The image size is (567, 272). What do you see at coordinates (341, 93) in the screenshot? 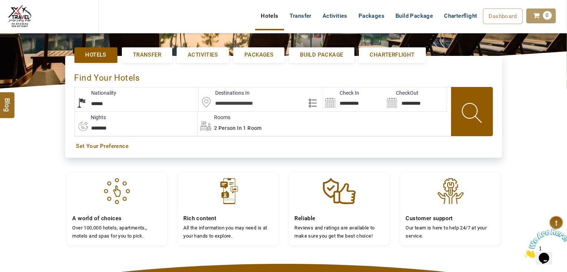
I see `label: Check In` at bounding box center [341, 93].